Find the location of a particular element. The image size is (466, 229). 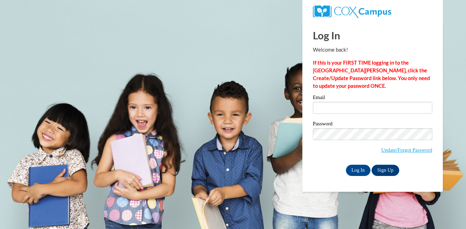

a: Update/Forgot Password is located at coordinates (407, 150).